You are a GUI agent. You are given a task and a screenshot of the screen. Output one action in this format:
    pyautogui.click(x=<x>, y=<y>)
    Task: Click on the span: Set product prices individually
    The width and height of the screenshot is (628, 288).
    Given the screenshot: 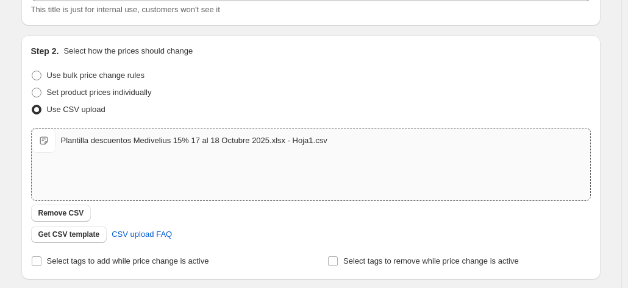 What is the action you would take?
    pyautogui.click(x=99, y=92)
    